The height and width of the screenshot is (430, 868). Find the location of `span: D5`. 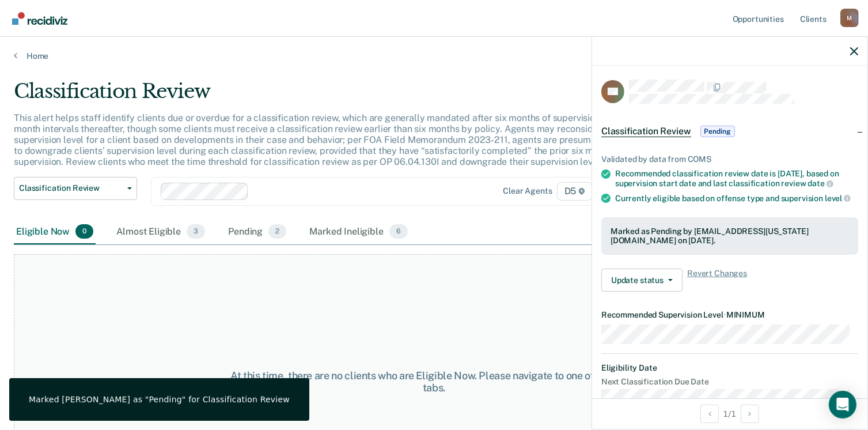

span: D5 is located at coordinates (575, 191).